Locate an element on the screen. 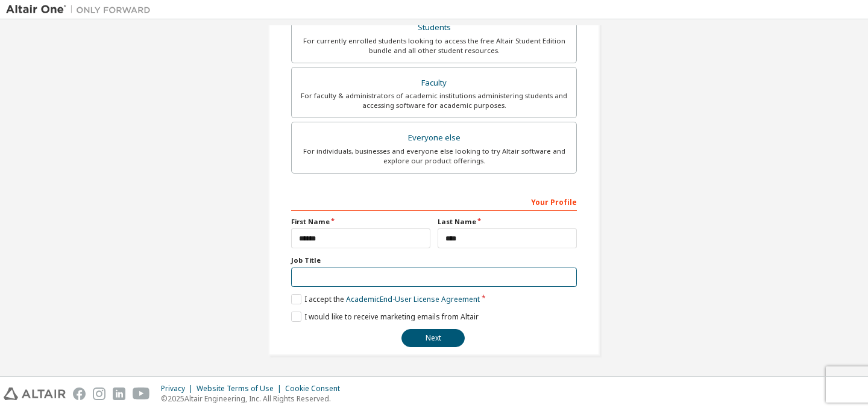  label: First Name is located at coordinates (360, 222).